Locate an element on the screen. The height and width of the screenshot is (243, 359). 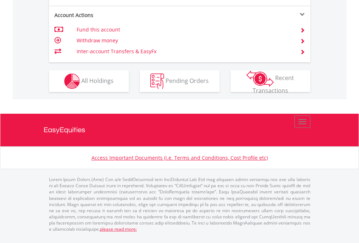
a: EasyEquities is located at coordinates (179, 130).